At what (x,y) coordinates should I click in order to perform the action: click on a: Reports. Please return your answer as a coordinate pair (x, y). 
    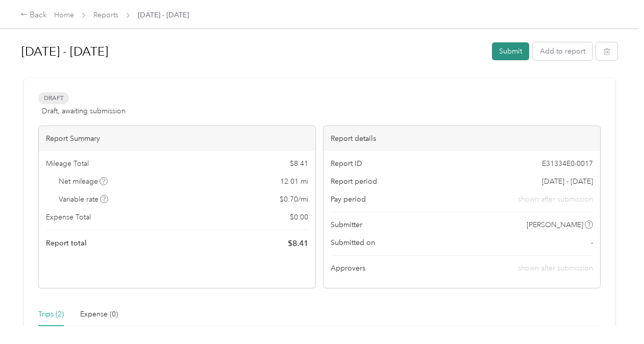
    Looking at the image, I should click on (106, 15).